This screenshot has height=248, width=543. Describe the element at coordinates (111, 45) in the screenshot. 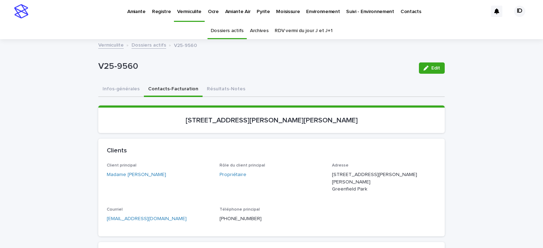

I see `a: Vermiculite` at that location.